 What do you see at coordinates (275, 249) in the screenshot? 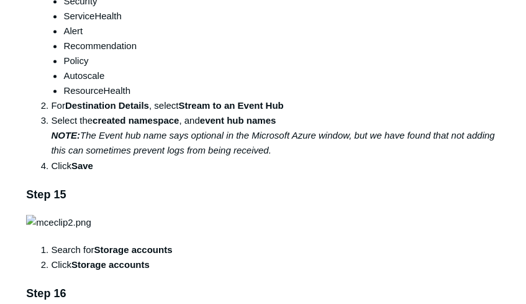
I see `li: Search for` at bounding box center [275, 249].